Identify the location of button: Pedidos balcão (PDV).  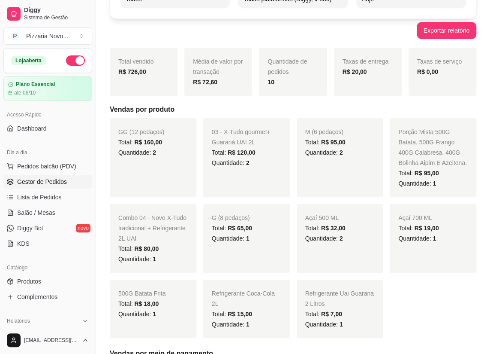
(48, 166).